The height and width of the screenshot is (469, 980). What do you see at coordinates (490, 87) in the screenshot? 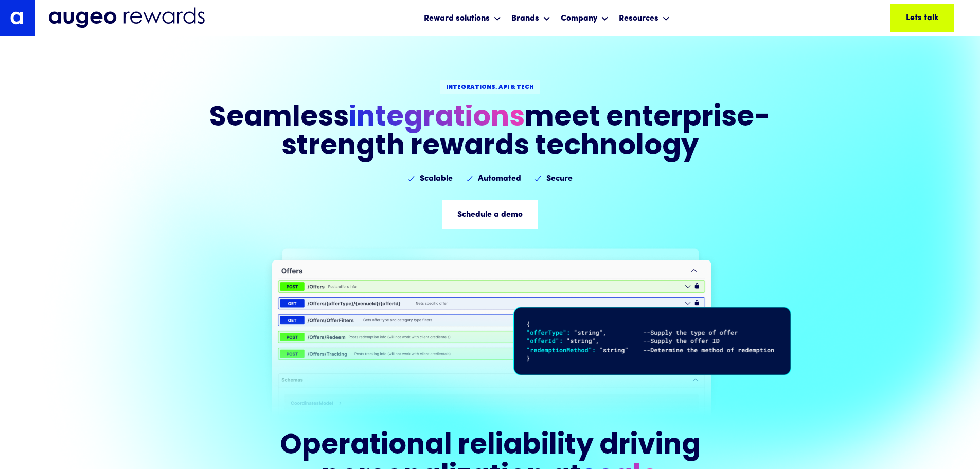
I see `div: Integrations, API & tech` at bounding box center [490, 87].